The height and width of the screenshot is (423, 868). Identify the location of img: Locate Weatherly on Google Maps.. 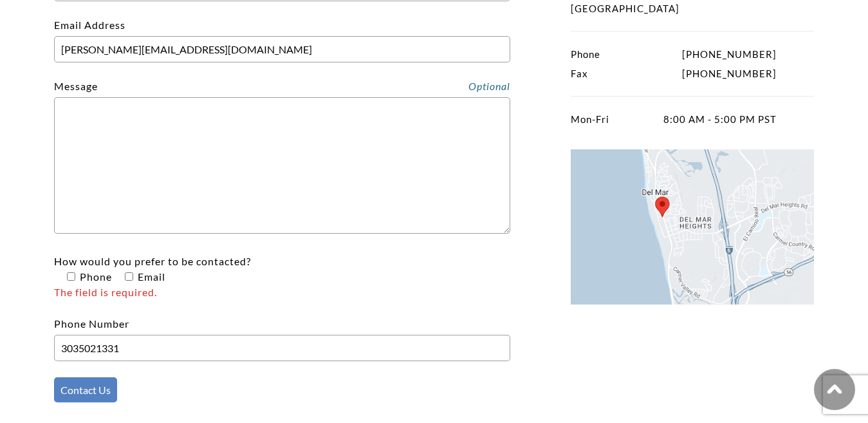
(693, 226).